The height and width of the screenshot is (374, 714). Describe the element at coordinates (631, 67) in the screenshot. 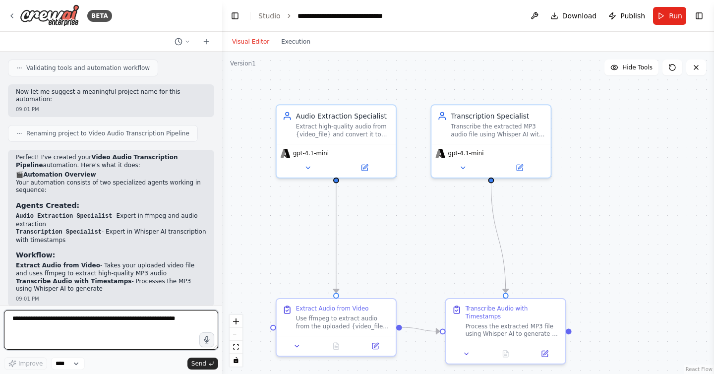

I see `button: Hide Tools` at that location.